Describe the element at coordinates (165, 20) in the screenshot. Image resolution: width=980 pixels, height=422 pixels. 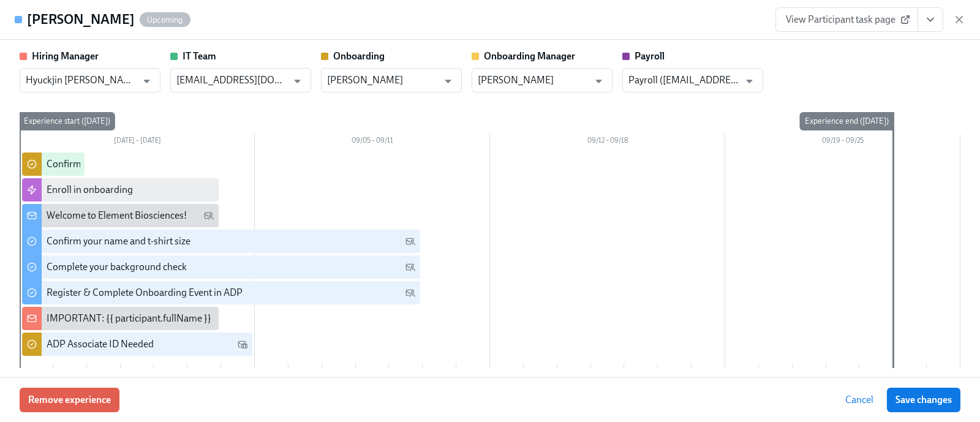
I see `span: Upcoming` at that location.